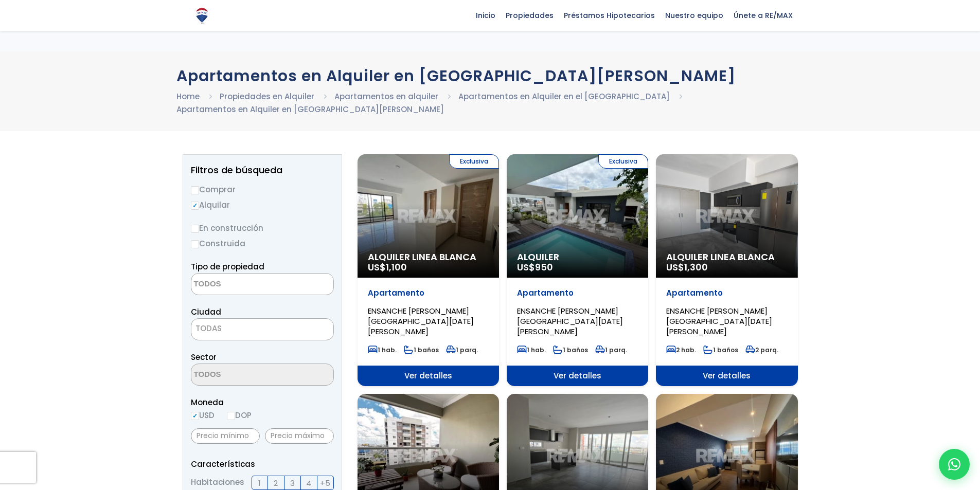 The height and width of the screenshot is (490, 980). I want to click on span: Inicio, so click(486, 15).